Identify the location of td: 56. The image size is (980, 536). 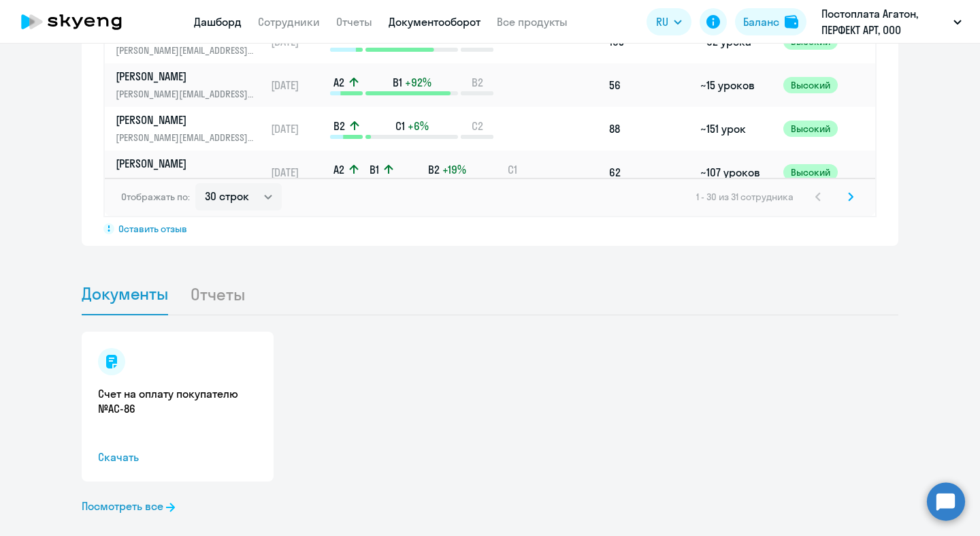
(649, 85).